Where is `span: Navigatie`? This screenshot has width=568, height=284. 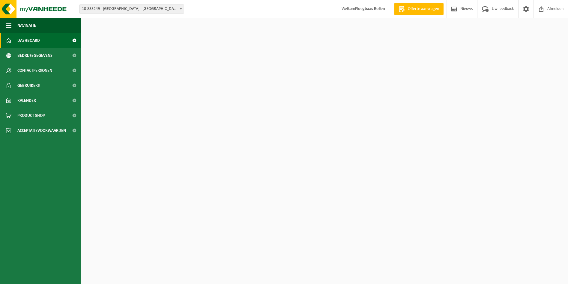
span: Navigatie is located at coordinates (27, 26).